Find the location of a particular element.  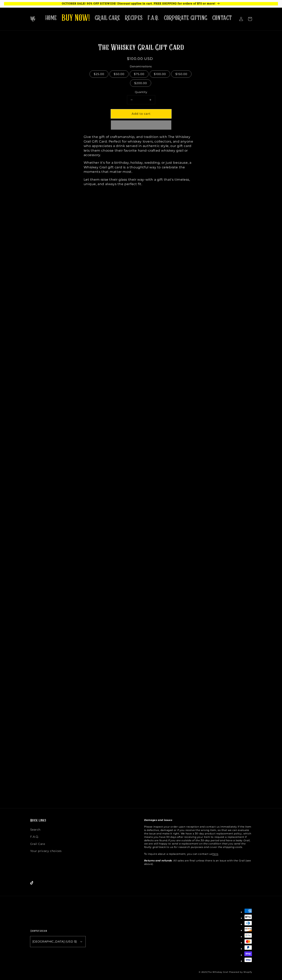

p: Whether it's for a birthday, holiday, wedding, or just because, a Whiskey Grail gift card is a th... is located at coordinates (141, 167).